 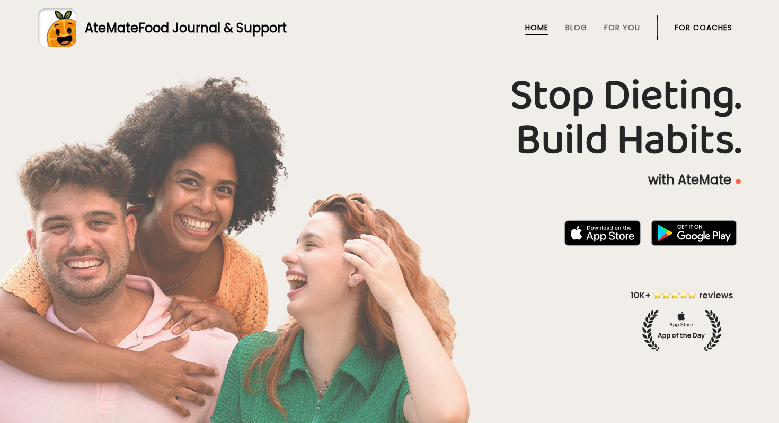 What do you see at coordinates (704, 28) in the screenshot?
I see `a: For Coaches` at bounding box center [704, 28].